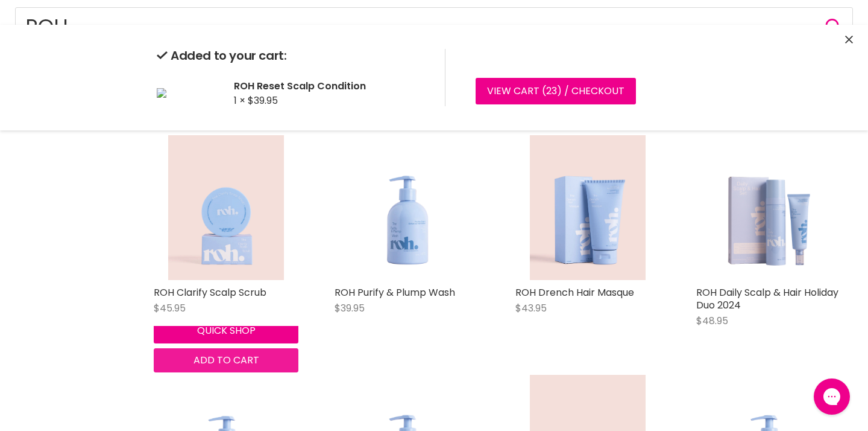 Image resolution: width=868 pixels, height=431 pixels. Describe the element at coordinates (24, 22) in the screenshot. I see `button: Gorgias live chat` at that location.